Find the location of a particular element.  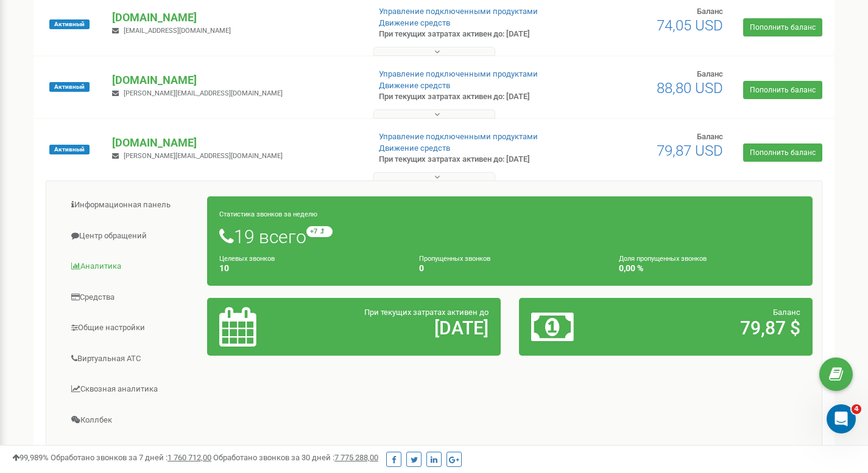

span: При текущих затратах активен до is located at coordinates (426, 312).